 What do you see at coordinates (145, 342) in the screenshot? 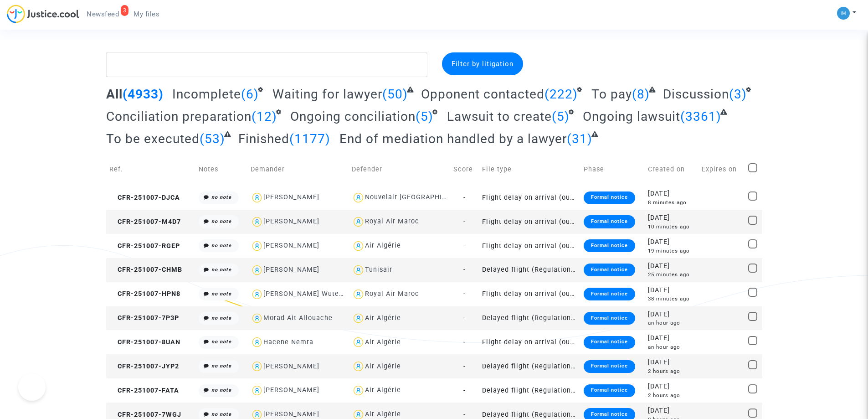
I see `span: CFR-251007-8UAN` at bounding box center [145, 342].